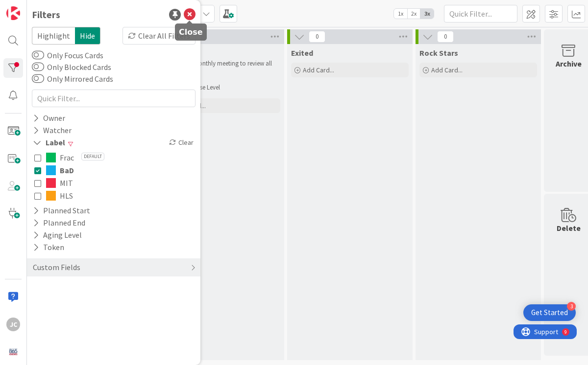  I want to click on img: avatar, so click(13, 352).